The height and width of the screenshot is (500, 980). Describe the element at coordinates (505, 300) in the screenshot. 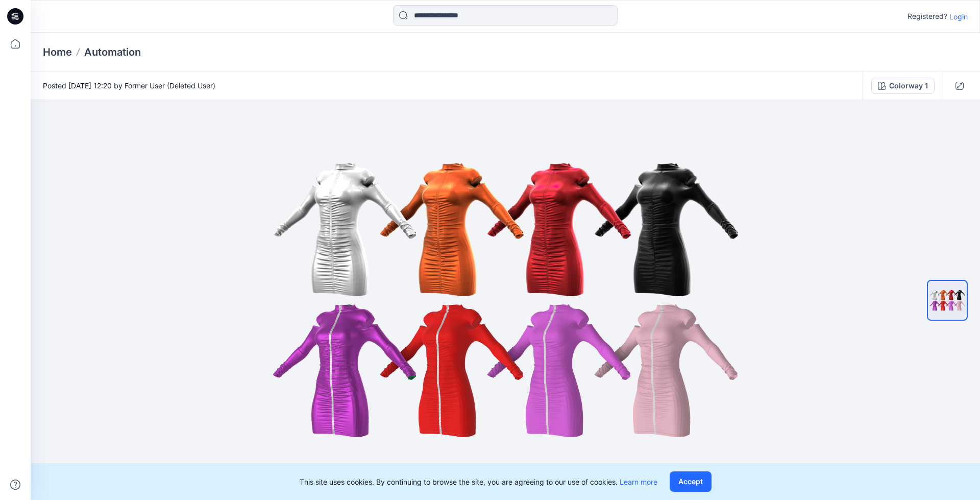

I see `img: eyJhbGciOiJIUzI1NiIsImtpZCI6IjAiLCJzbHQiOiJzZXMiLCJ0eXAiOiJKV1QifQ.eyJkYXRhIjp7InR5cGUiOiJzdG9yYW...` at that location.